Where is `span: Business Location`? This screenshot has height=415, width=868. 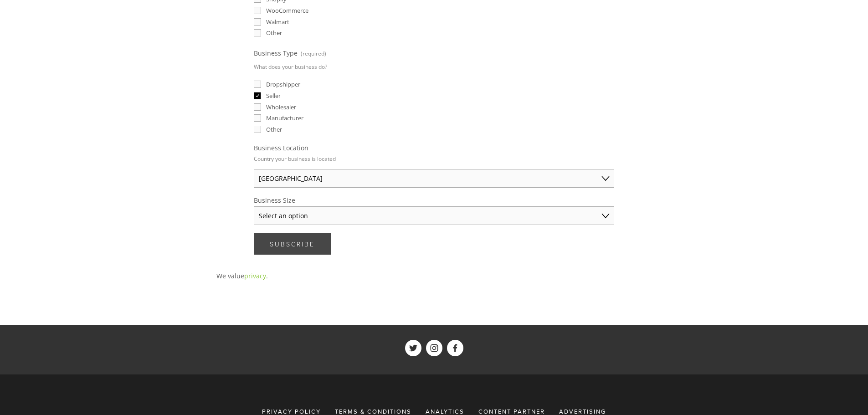
span: Business Location is located at coordinates (281, 147).